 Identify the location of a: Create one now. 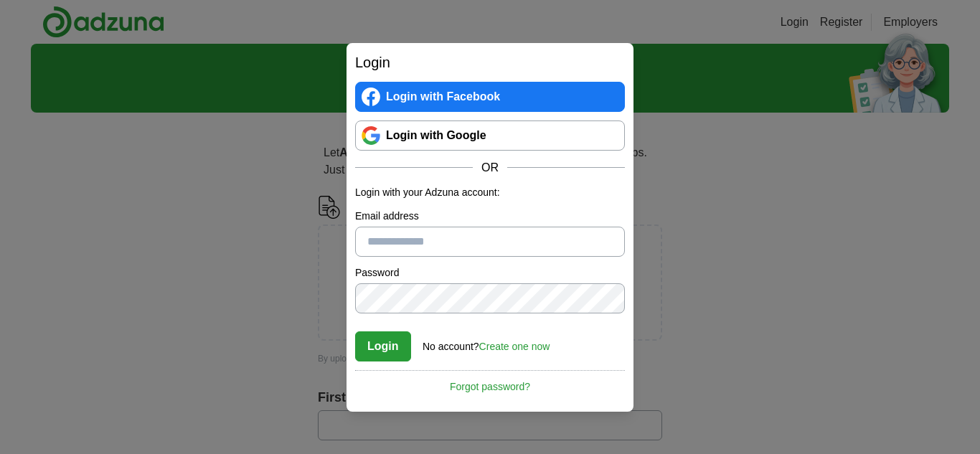
(514, 346).